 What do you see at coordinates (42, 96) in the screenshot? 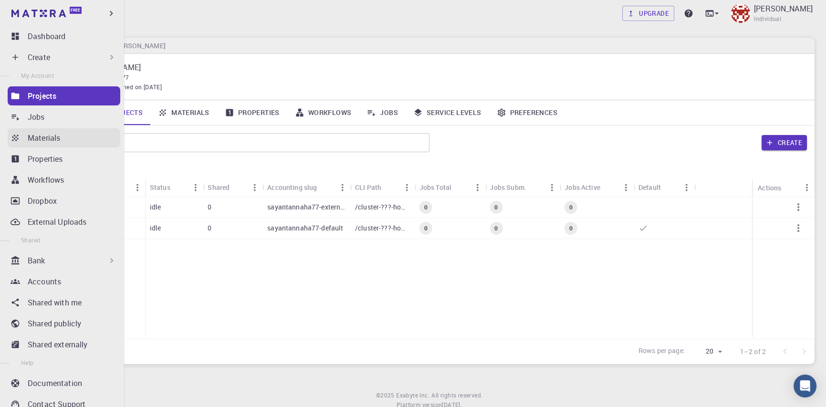
I see `p: Projects` at bounding box center [42, 96].